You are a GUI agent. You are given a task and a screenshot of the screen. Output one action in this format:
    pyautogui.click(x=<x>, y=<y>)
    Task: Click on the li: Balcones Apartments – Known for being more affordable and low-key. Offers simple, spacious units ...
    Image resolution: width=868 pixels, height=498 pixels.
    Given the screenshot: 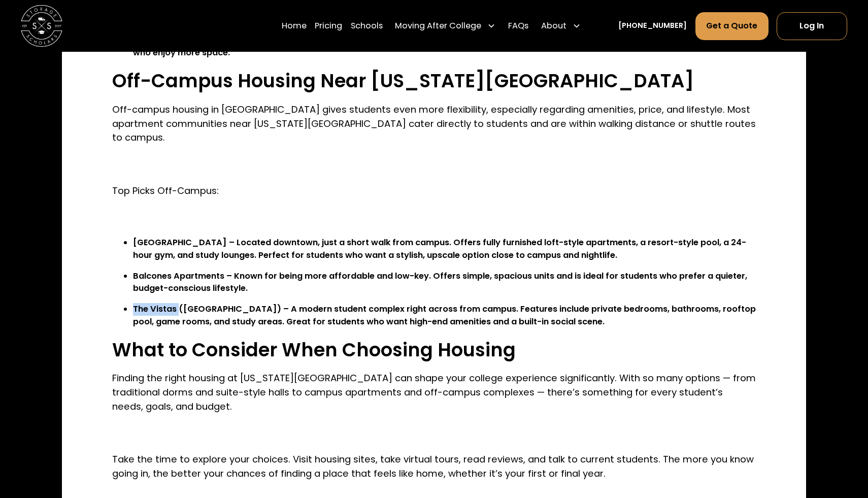 What is the action you would take?
    pyautogui.click(x=445, y=282)
    